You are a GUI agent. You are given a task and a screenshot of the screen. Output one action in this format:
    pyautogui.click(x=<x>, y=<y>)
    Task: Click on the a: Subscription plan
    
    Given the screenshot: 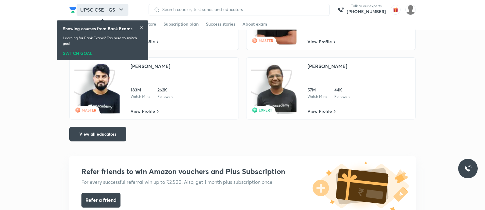 What is the action you would take?
    pyautogui.click(x=181, y=24)
    